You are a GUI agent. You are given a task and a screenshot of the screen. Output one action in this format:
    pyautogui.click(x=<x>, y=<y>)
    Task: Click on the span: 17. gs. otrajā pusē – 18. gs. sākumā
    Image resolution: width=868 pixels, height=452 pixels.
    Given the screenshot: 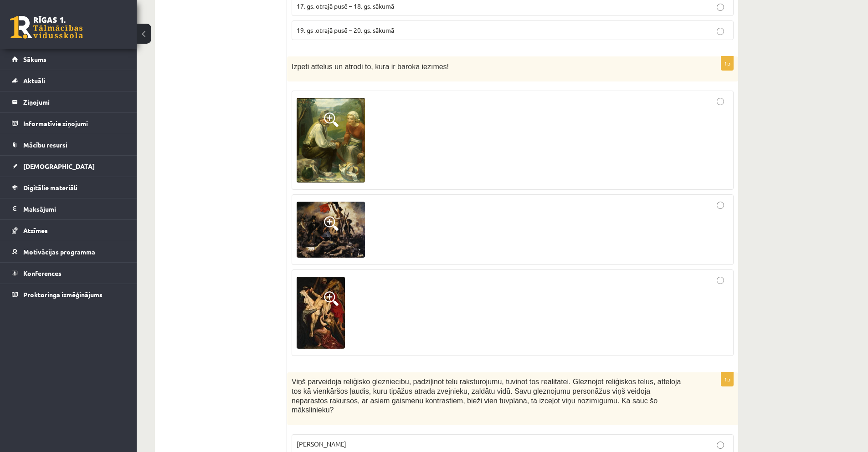 What is the action you would take?
    pyautogui.click(x=346, y=6)
    